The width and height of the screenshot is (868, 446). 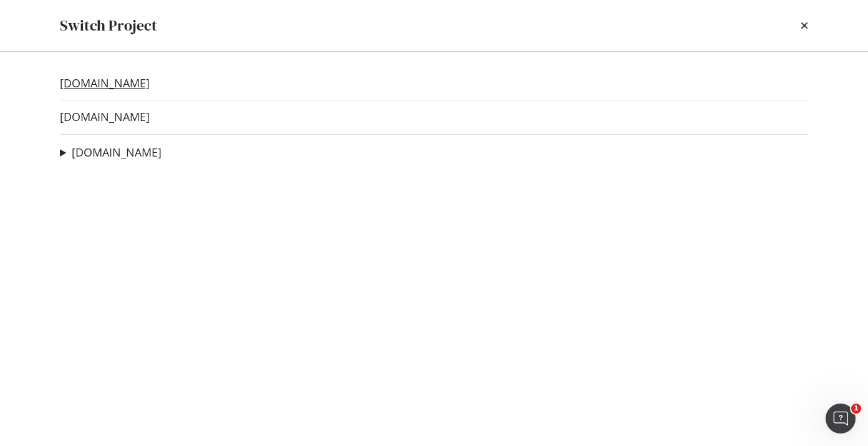 What do you see at coordinates (804, 26) in the screenshot?
I see `div: times` at bounding box center [804, 26].